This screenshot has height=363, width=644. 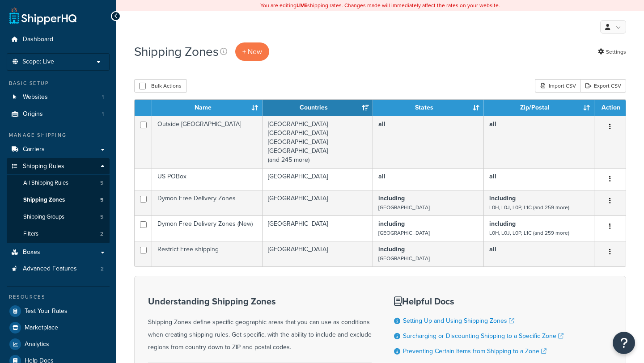 What do you see at coordinates (46, 311) in the screenshot?
I see `span: Test Your Rates` at bounding box center [46, 311].